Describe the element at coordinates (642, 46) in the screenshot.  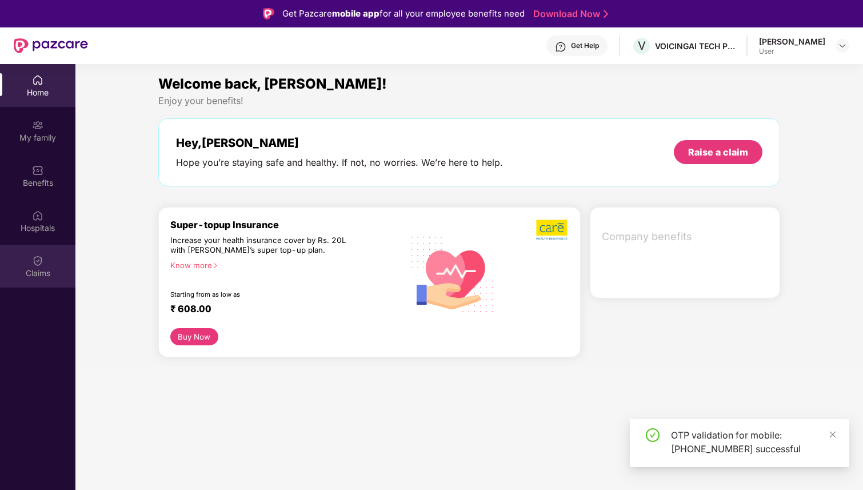
I see `span: V` at that location.